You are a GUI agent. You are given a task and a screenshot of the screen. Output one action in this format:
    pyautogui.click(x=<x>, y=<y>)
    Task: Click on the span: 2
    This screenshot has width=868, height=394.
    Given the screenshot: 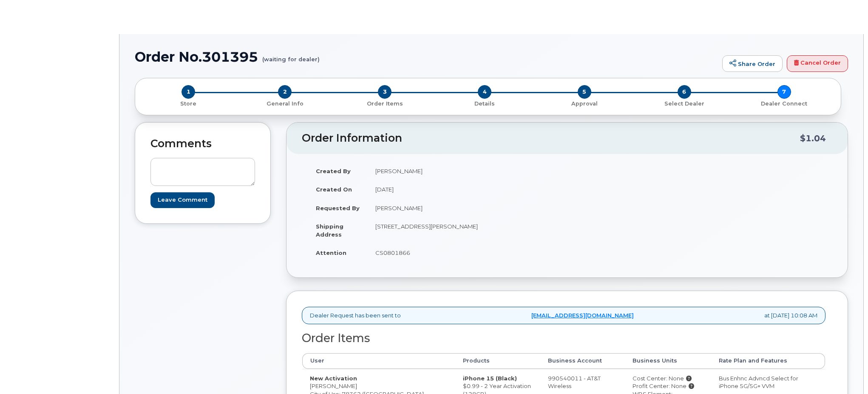 What is the action you would take?
    pyautogui.click(x=285, y=92)
    